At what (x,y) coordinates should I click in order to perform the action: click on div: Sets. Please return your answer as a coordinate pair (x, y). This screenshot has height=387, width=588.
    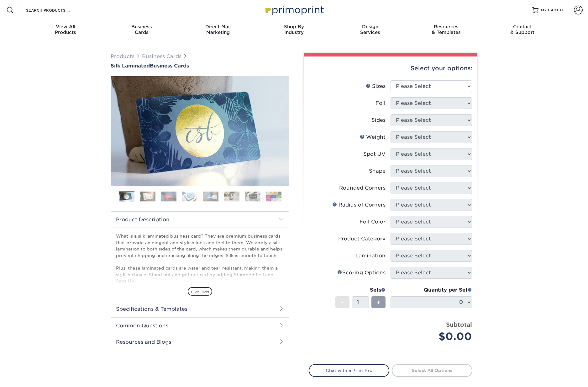
    Looking at the image, I should click on (360, 290).